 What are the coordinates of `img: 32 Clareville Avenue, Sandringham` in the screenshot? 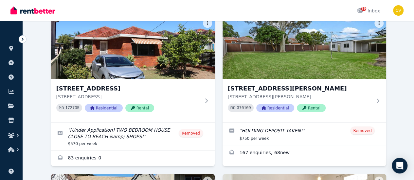 It's located at (133, 47).